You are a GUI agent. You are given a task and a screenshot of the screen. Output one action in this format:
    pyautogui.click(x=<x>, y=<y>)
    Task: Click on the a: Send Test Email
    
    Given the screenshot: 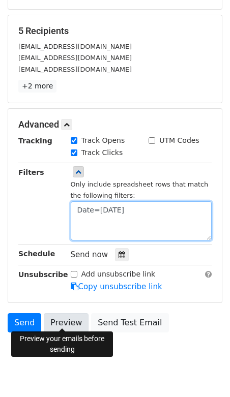 What is the action you would take?
    pyautogui.click(x=130, y=323)
    